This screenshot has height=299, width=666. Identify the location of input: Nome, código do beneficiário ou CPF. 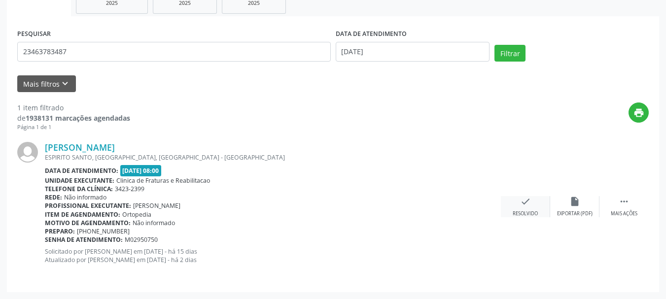
(174, 52).